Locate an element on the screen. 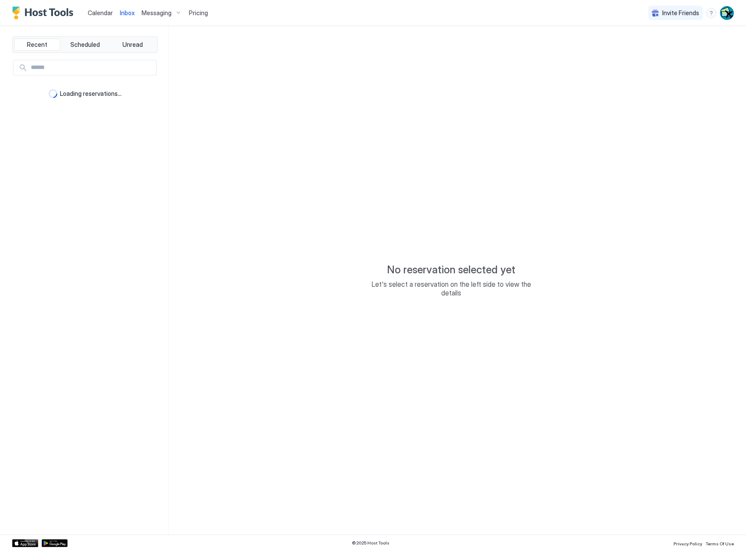 The height and width of the screenshot is (551, 746). input: Input Field is located at coordinates (92, 68).